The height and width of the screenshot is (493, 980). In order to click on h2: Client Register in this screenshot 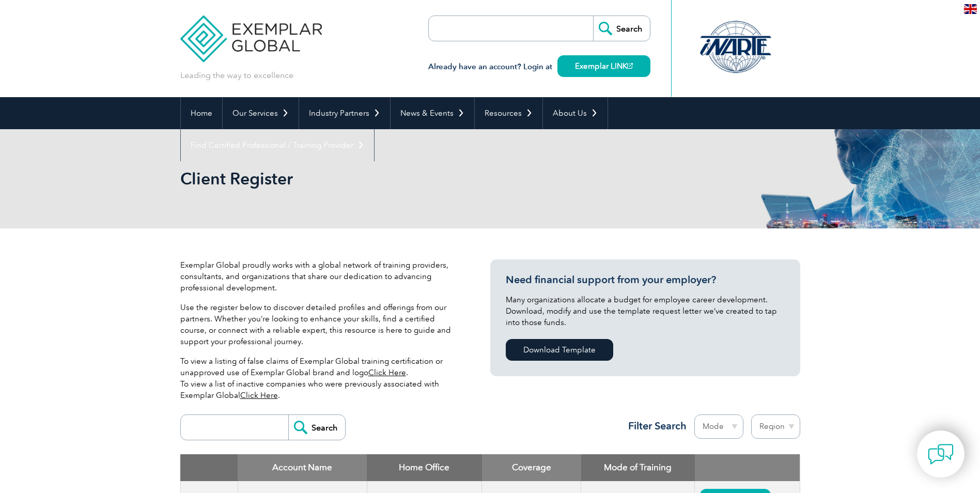, I will do `click(397, 179)`.